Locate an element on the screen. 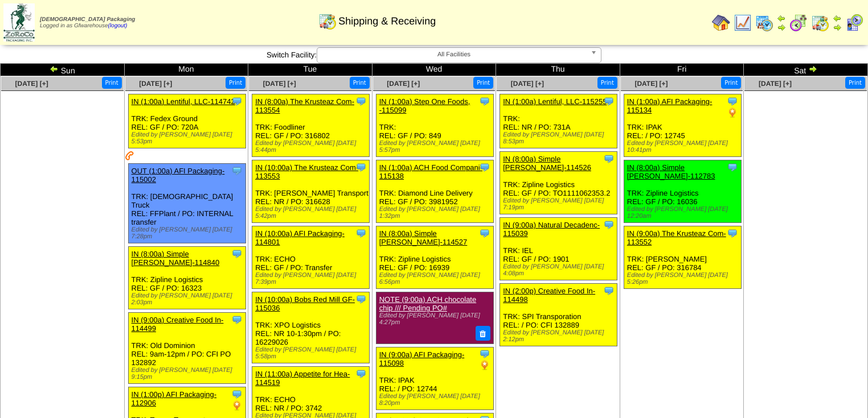  span: All Facilities is located at coordinates (454, 55).